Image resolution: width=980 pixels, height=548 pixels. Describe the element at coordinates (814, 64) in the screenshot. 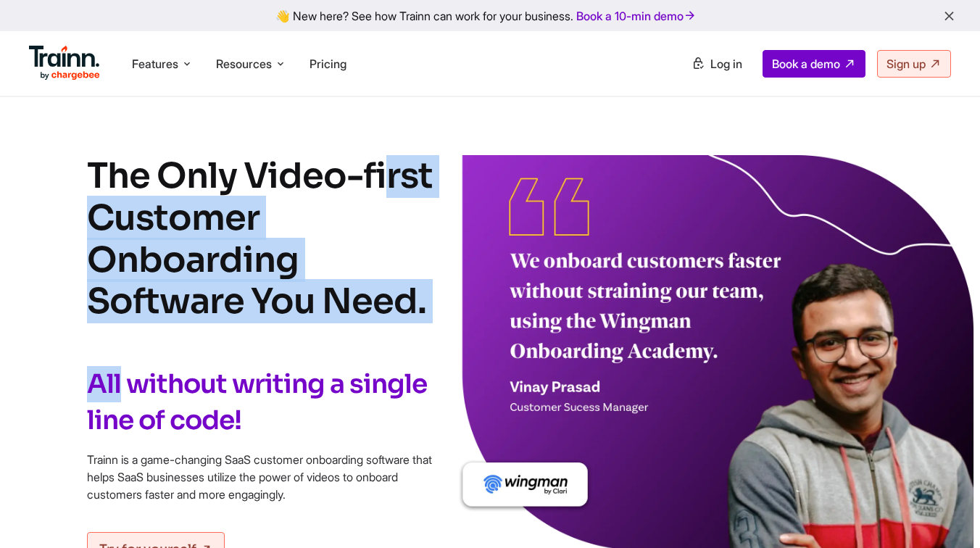

I see `a: Book a demo` at that location.